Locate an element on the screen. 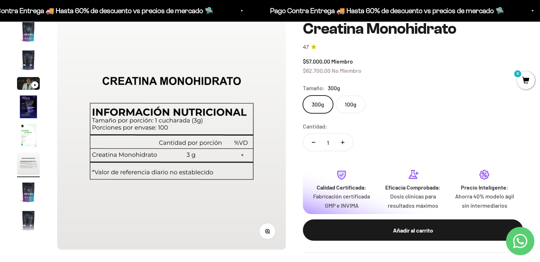 The image size is (540, 262). span: $62.700,00 is located at coordinates (316, 70).